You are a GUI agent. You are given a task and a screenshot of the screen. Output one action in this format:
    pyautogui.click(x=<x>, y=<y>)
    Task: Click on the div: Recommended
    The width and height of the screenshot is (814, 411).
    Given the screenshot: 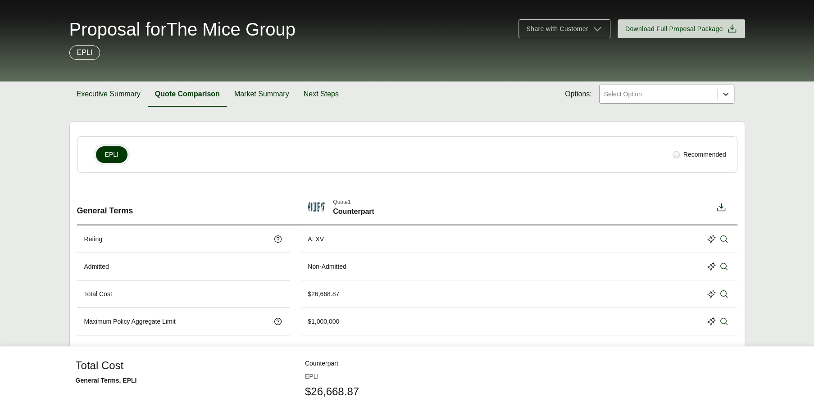 What is the action you would take?
    pyautogui.click(x=699, y=154)
    